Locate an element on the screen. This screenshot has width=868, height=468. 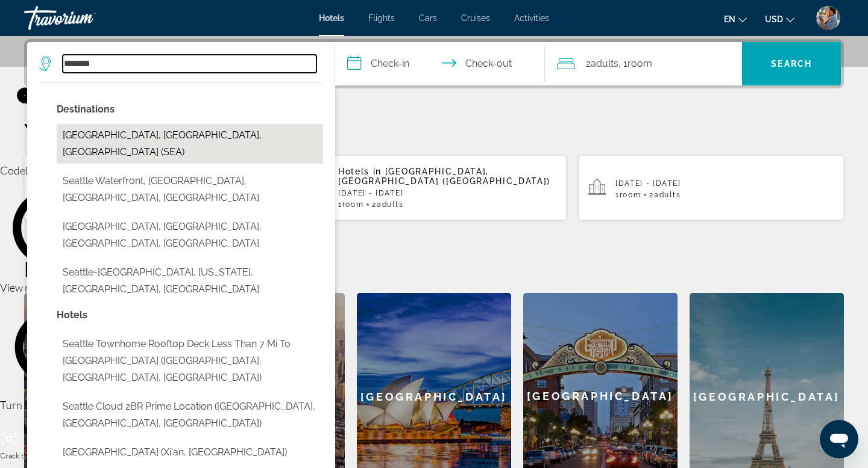
div: Search widget is located at coordinates (434, 64).